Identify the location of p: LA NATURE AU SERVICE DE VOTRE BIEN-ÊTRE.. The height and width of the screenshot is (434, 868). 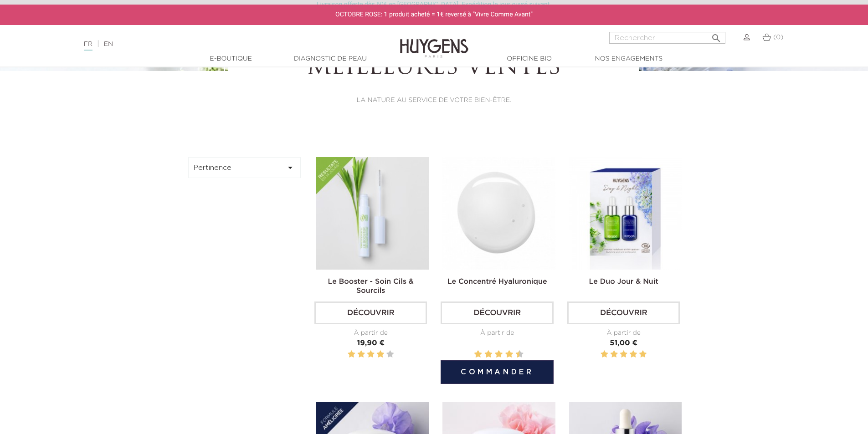
(434, 100).